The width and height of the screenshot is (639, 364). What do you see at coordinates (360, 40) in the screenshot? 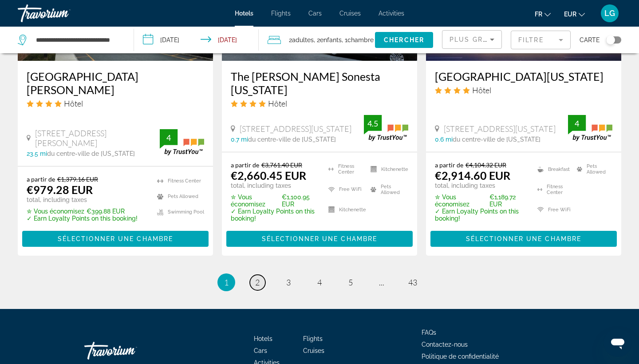
I see `span: Chambre` at bounding box center [360, 40].